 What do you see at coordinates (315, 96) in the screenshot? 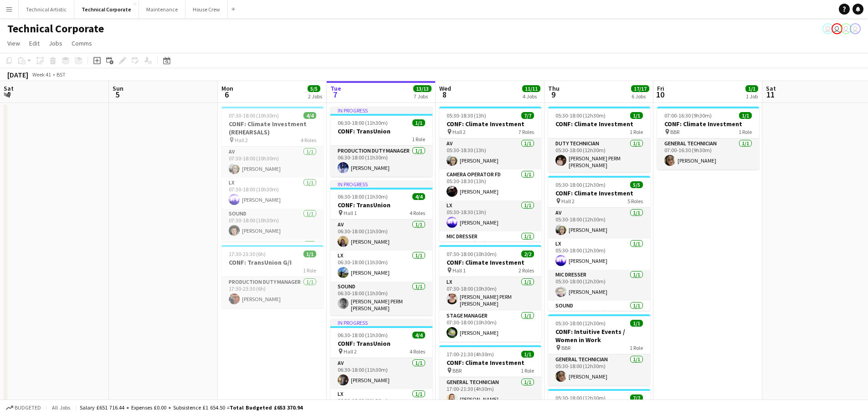
I see `div: 2 Jobs` at bounding box center [315, 96].